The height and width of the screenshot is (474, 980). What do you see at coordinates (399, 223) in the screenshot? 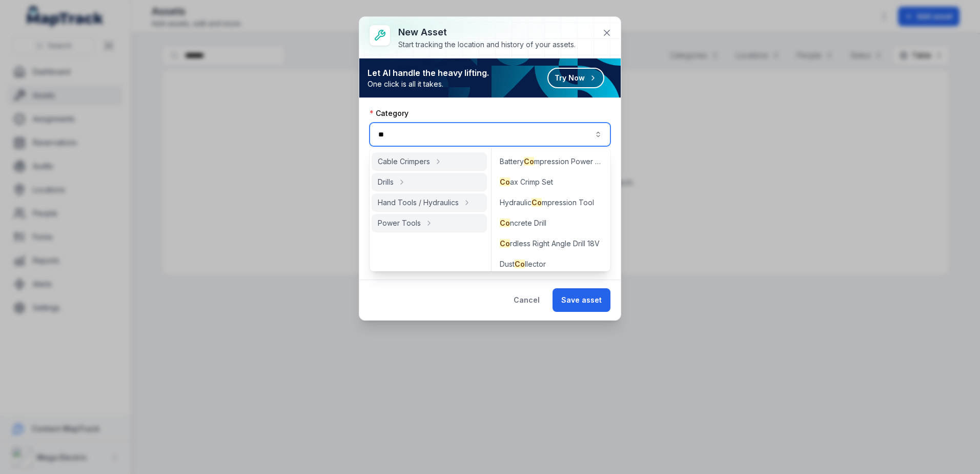
I see `span: Power Tools` at bounding box center [399, 223].